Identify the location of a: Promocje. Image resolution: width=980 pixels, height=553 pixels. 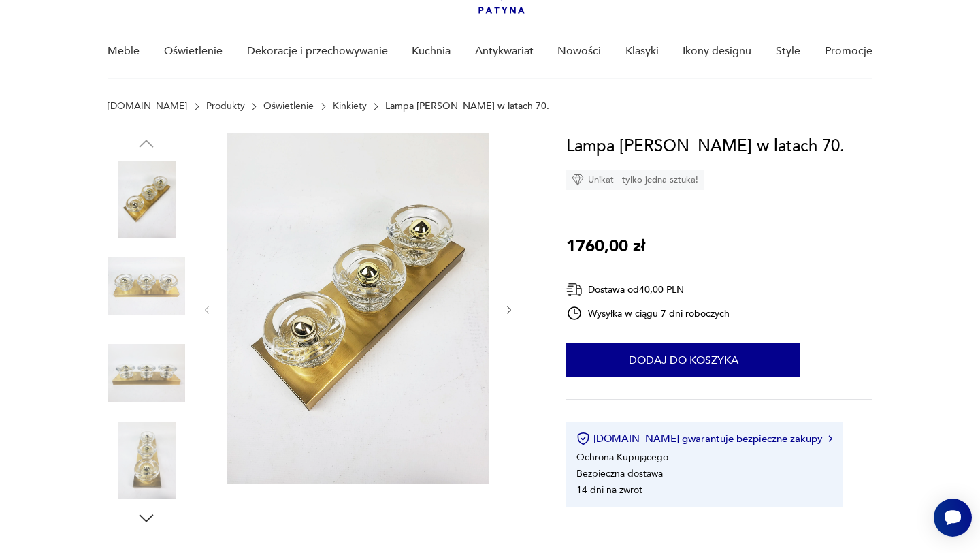
(849, 51).